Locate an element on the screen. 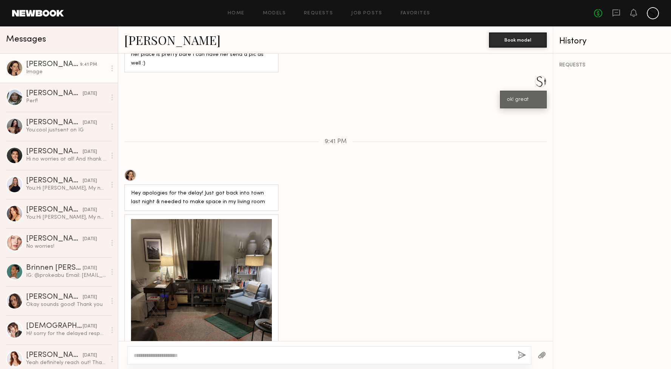 This screenshot has width=671, height=369. div: ok! great is located at coordinates (524, 100).